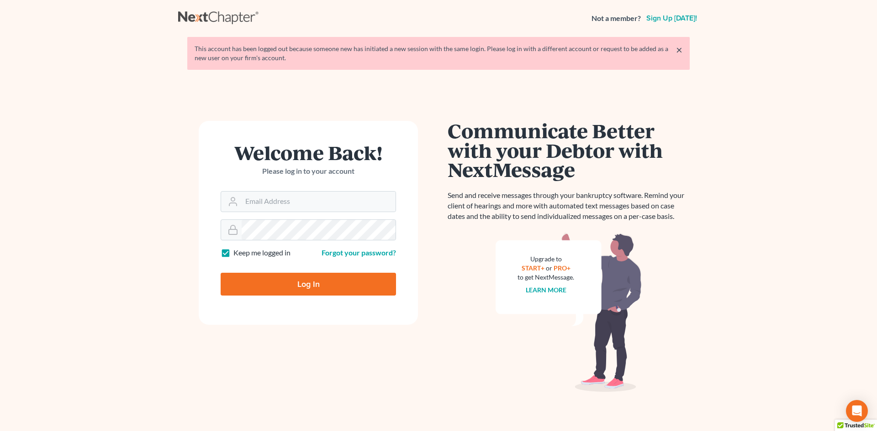  Describe the element at coordinates (546, 290) in the screenshot. I see `a: Learn more` at that location.